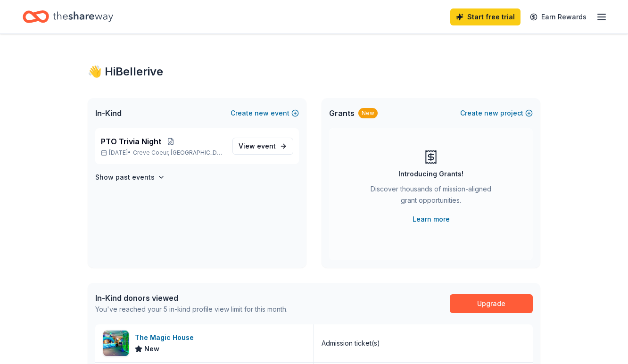 This screenshot has width=628, height=364. Describe the element at coordinates (108, 113) in the screenshot. I see `span: In-Kind` at that location.